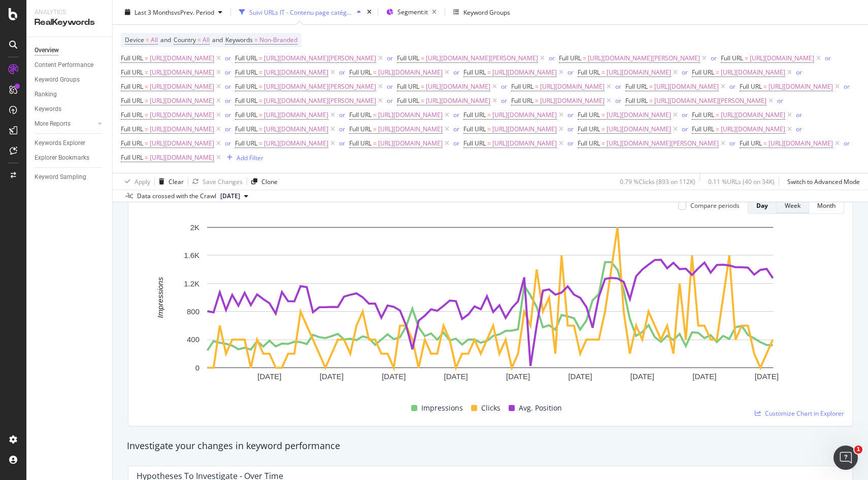 The image size is (868, 480). What do you see at coordinates (47, 63) in the screenshot?
I see `img: tab_domain_overview_orange.svg` at bounding box center [47, 63].